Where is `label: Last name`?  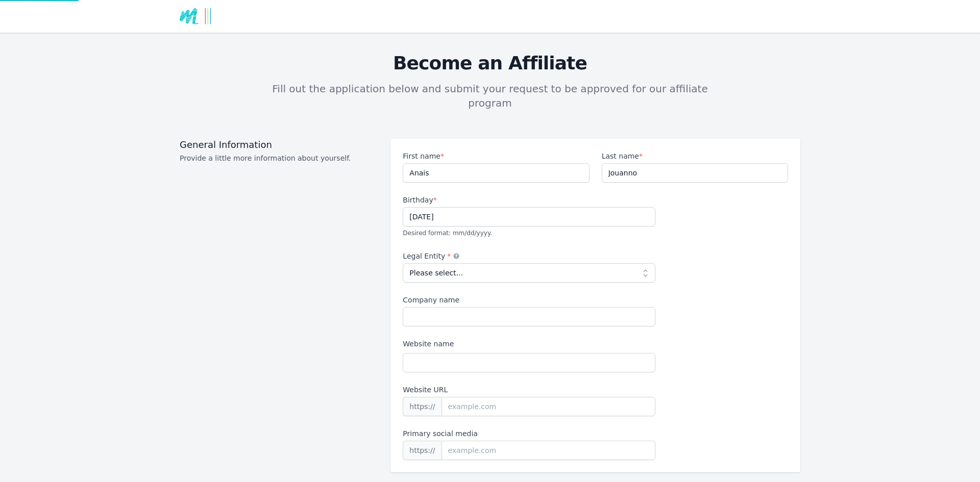
label: Last name is located at coordinates (695, 156).